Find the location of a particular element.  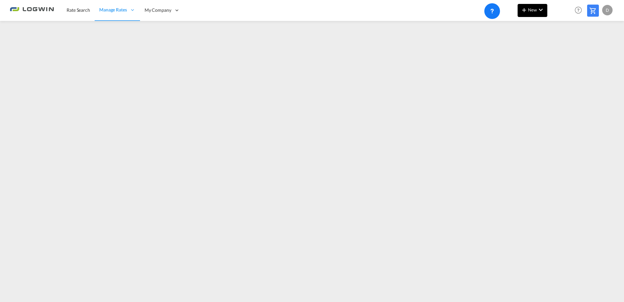

span: Help is located at coordinates (578, 10).